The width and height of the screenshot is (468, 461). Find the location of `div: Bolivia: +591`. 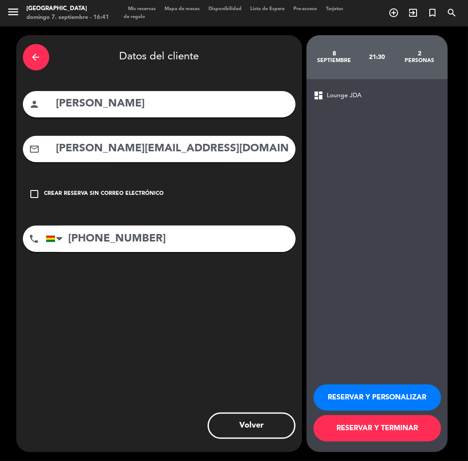

div: Bolivia: +591 is located at coordinates (56, 239).